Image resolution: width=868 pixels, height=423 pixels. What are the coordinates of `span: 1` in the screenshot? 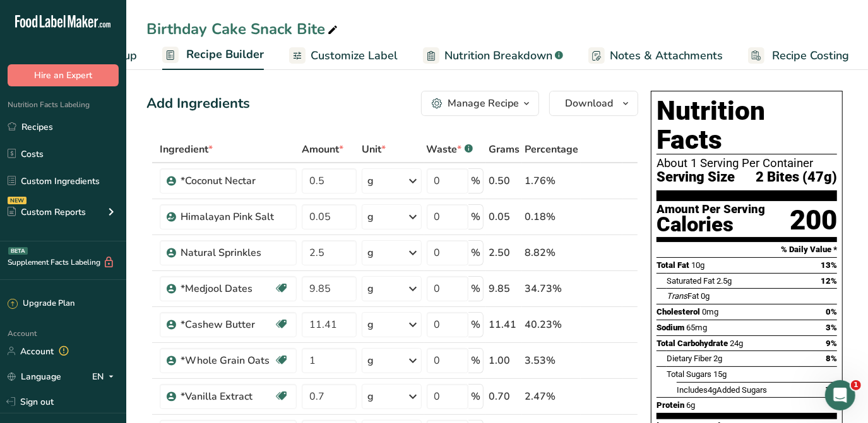 It's located at (855, 386).